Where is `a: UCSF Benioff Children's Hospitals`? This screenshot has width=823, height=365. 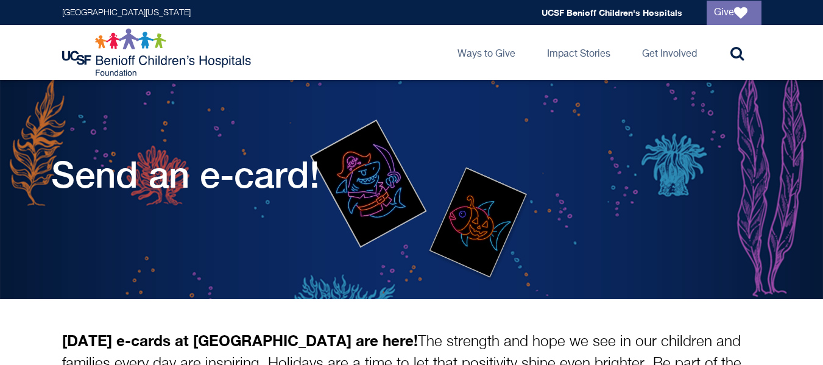 a: UCSF Benioff Children's Hospitals is located at coordinates (611, 12).